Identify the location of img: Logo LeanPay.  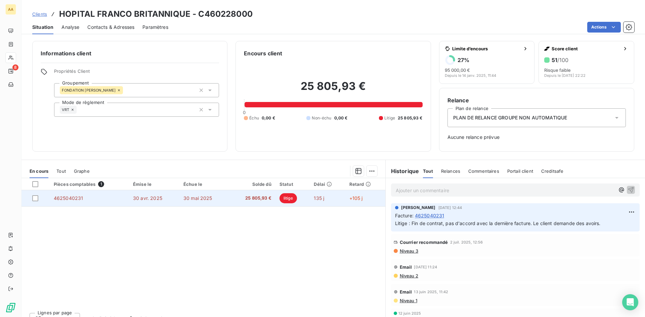
(11, 308).